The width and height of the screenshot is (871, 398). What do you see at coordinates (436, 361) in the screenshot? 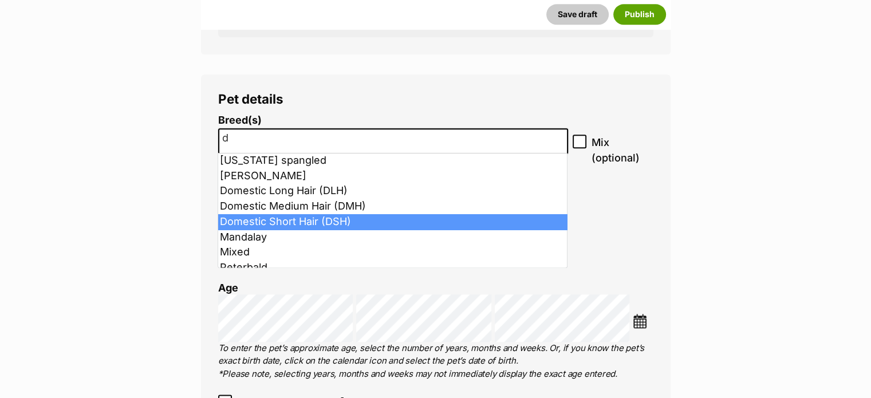
I see `p: To enter the pet’s approximate age, select the number of years, months and weeks. Or, if you know...` at bounding box center [436, 361].